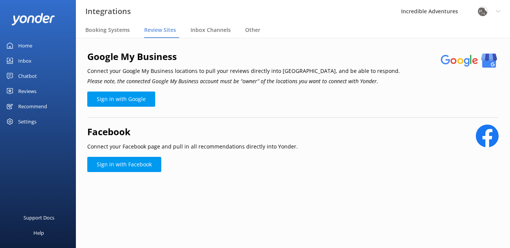  What do you see at coordinates (211, 30) in the screenshot?
I see `span: Inbox Channels` at bounding box center [211, 30].